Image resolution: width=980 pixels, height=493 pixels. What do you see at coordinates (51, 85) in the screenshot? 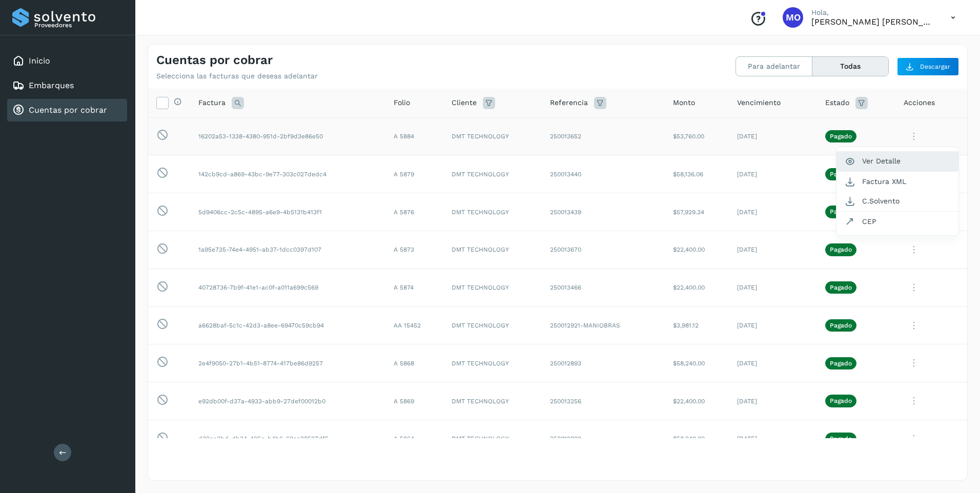
I see `a: Embarques` at bounding box center [51, 85].